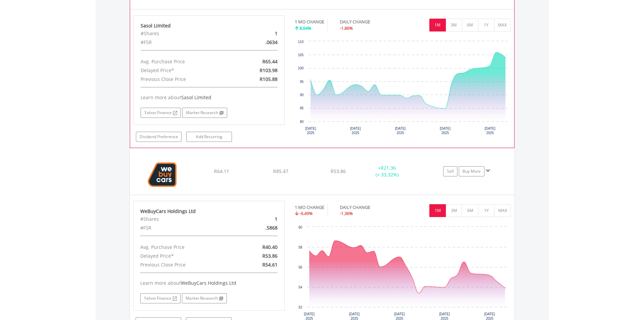 The image size is (644, 320). What do you see at coordinates (210, 26) in the screenshot?
I see `div: Sasol Limited` at bounding box center [210, 26].